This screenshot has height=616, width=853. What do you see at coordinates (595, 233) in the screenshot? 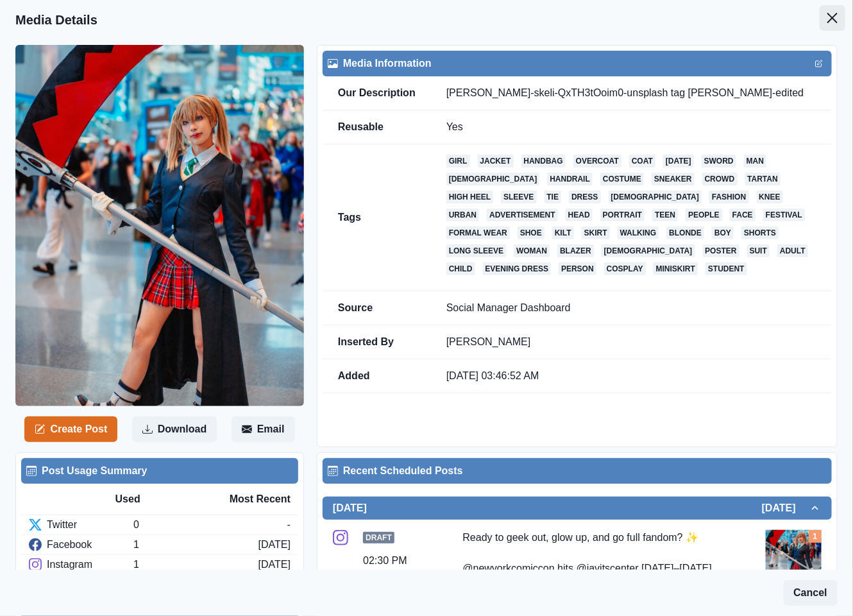
I see `a: skirt` at bounding box center [595, 233].